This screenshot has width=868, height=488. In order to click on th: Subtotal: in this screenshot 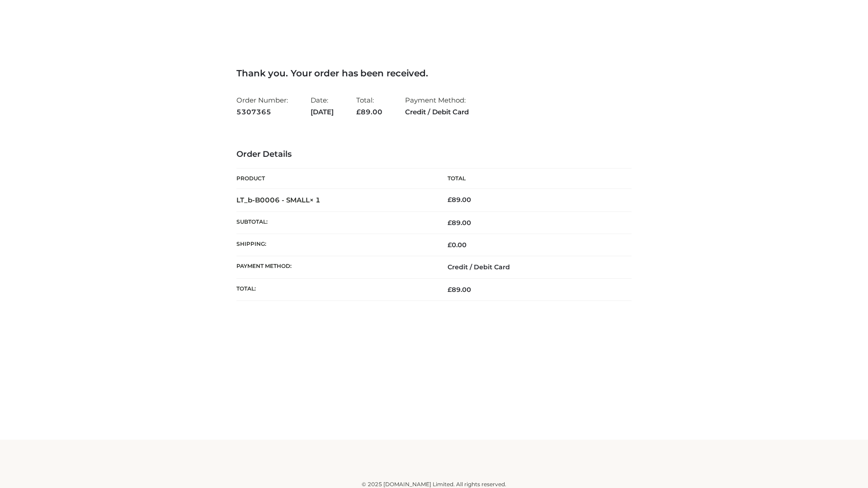, I will do `click(335, 223)`.